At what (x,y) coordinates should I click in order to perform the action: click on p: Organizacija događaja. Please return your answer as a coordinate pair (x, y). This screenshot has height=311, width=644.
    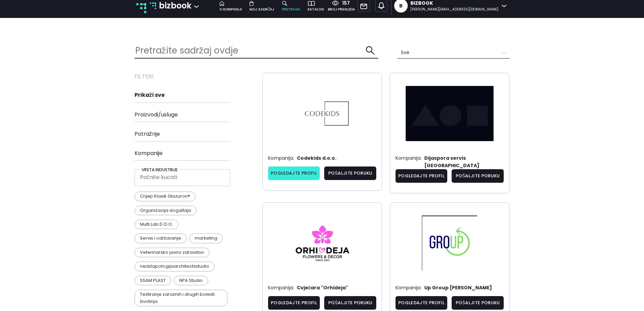
    Looking at the image, I should click on (165, 211).